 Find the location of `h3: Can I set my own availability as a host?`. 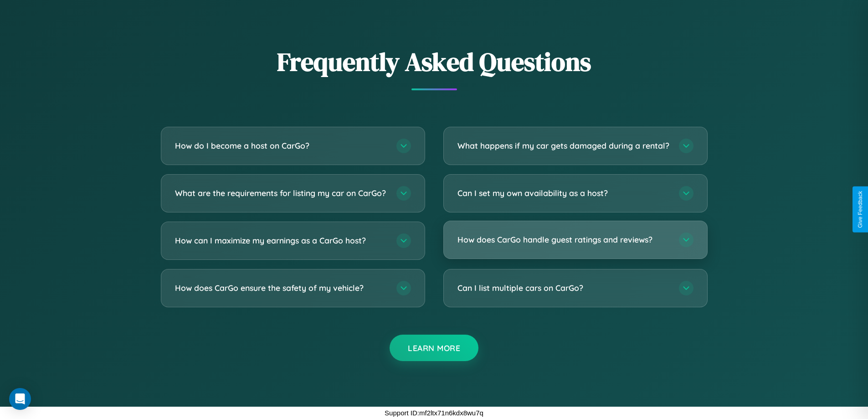

h3: Can I set my own availability as a host? is located at coordinates (564, 193).